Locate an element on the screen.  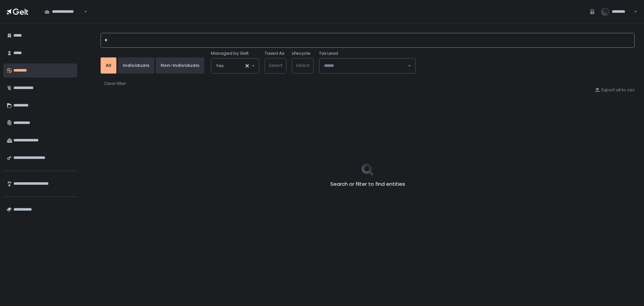
label: Lifecycle is located at coordinates (301, 53).